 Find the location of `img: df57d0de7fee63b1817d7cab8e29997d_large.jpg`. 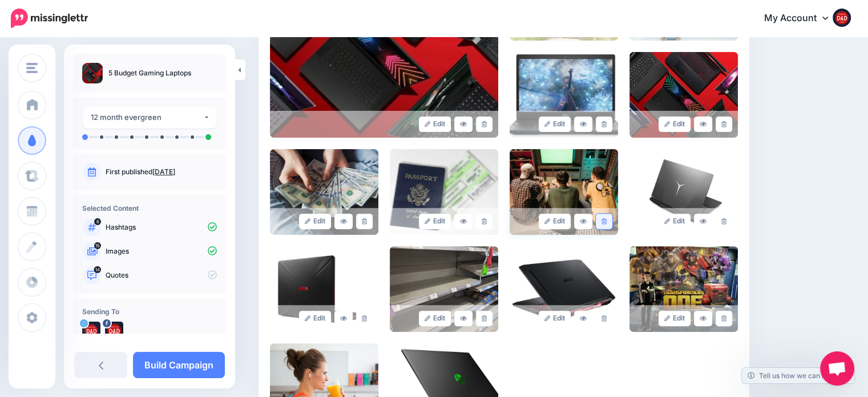

img: df57d0de7fee63b1817d7cab8e29997d_large.jpg is located at coordinates (324, 192).